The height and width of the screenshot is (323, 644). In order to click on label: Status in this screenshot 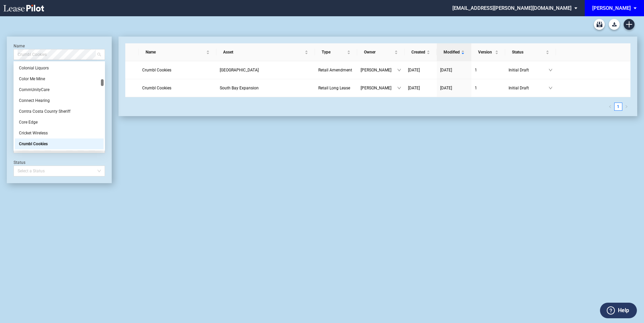, I will do `click(19, 163)`.